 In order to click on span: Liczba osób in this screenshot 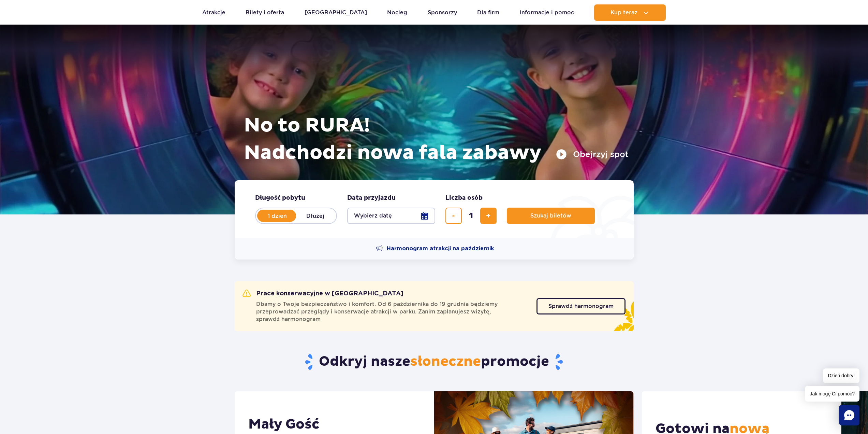, I will do `click(464, 198)`.